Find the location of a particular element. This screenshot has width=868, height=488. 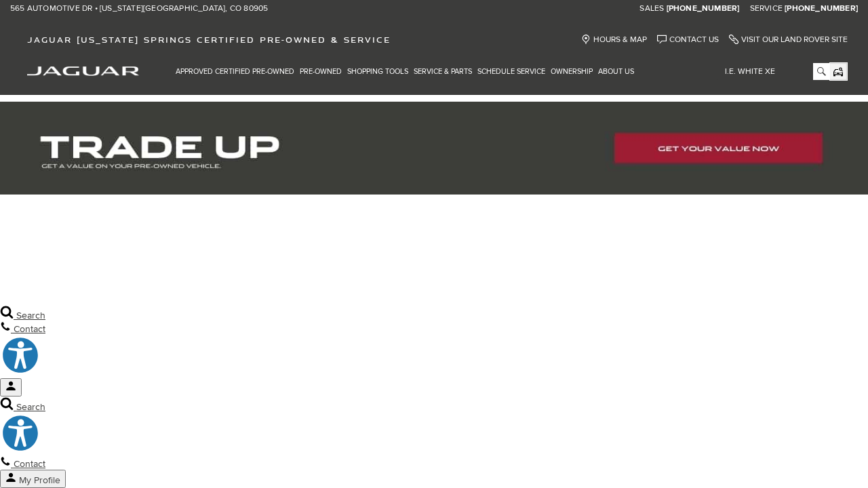

a: jaguar is located at coordinates (83, 70).